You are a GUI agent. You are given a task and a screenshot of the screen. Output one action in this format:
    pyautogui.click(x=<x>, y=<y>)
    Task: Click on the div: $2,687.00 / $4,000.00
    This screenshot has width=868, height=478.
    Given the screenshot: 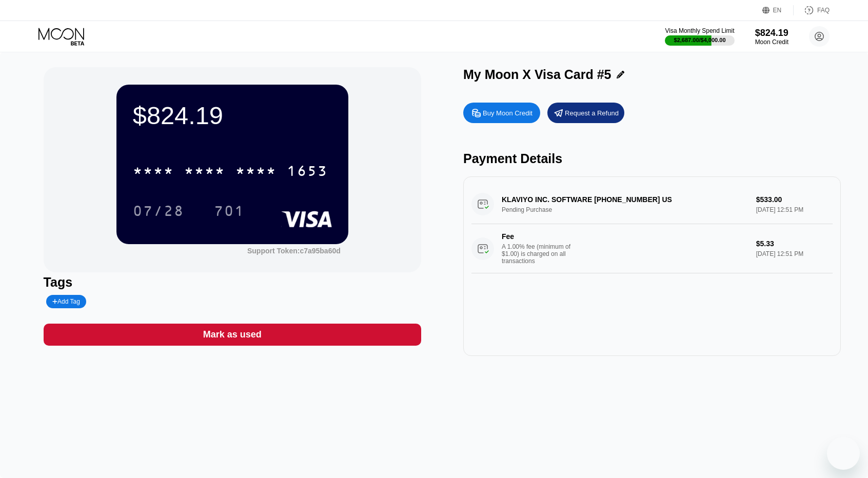 What is the action you would take?
    pyautogui.click(x=700, y=40)
    